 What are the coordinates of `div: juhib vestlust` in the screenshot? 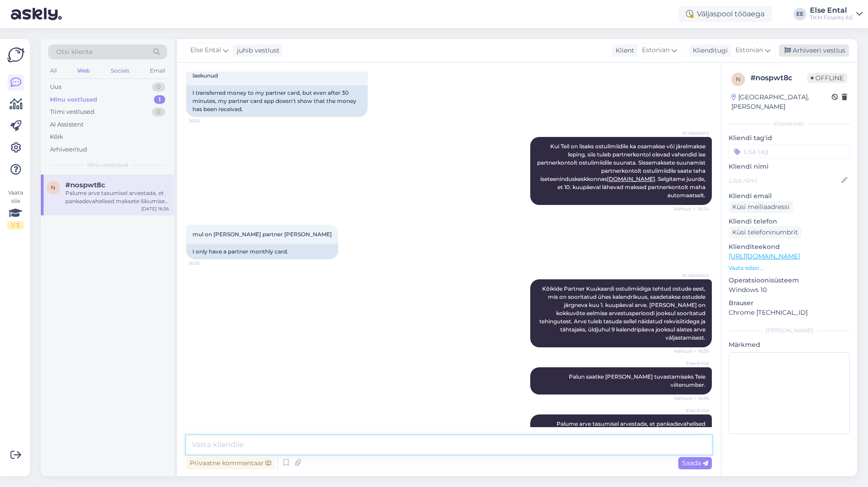 It's located at (256, 51).